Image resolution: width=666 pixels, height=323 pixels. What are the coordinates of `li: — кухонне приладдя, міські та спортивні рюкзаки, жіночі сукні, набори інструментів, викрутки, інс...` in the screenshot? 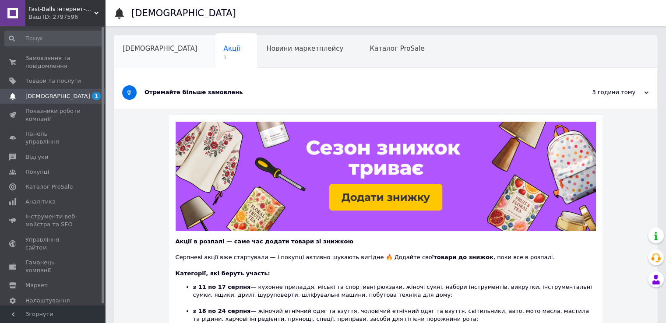 It's located at (395, 295).